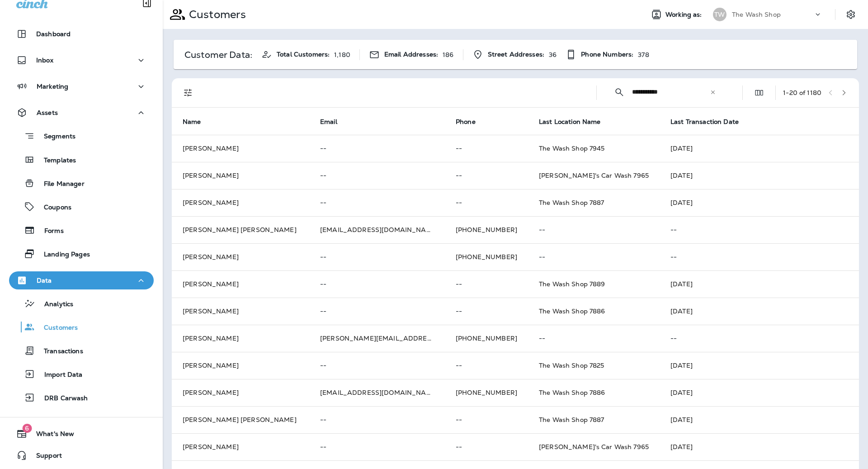 This screenshot has height=469, width=868. Describe the element at coordinates (81, 34) in the screenshot. I see `button: Dashboard` at that location.